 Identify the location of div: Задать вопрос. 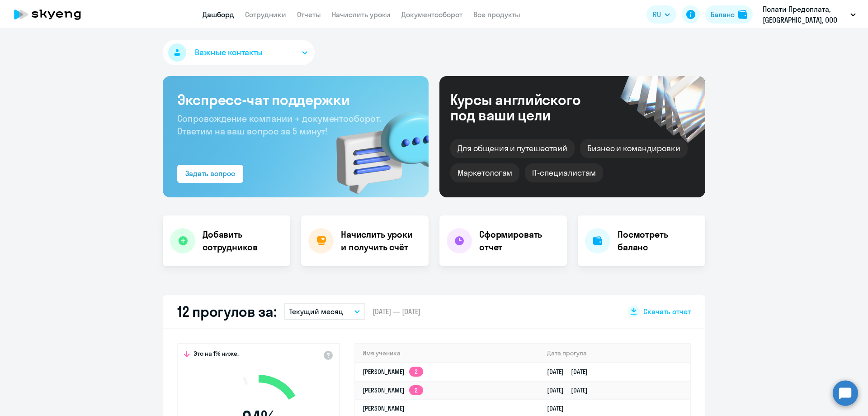
(210, 173).